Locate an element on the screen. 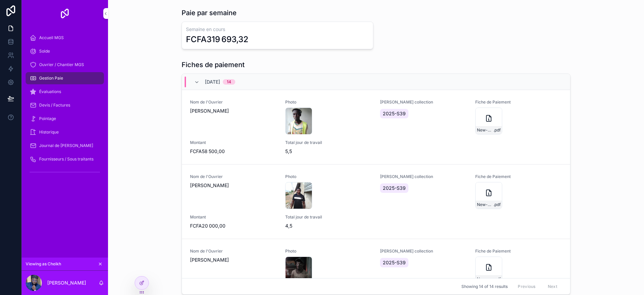 Image resolution: width=644 pixels, height=295 pixels. div: 14 is located at coordinates (229, 82).